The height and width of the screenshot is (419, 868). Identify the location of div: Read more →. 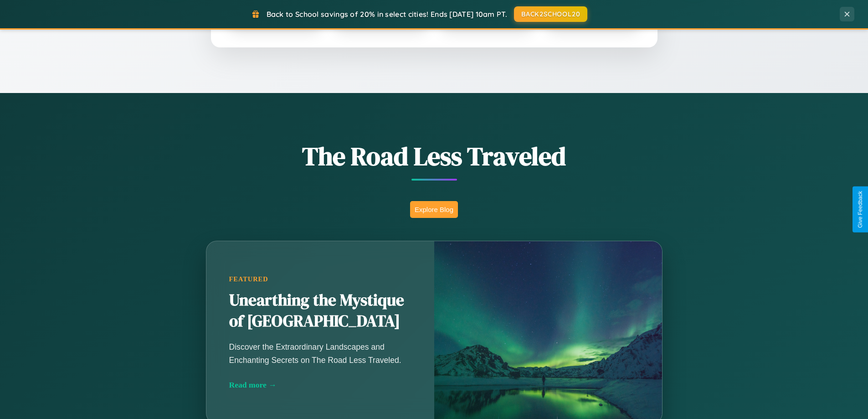
(320, 385).